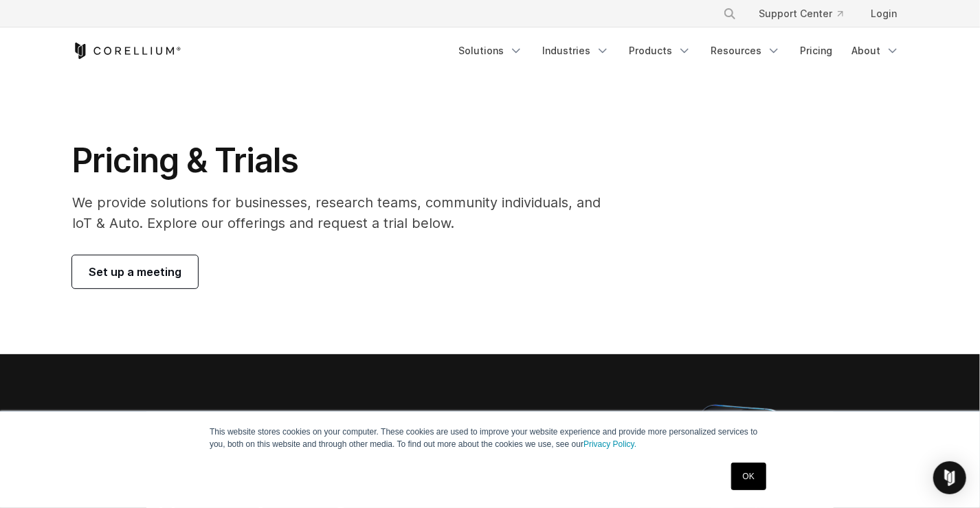 The image size is (980, 508). Describe the element at coordinates (950, 478) in the screenshot. I see `div: Open Intercom Messenger` at that location.